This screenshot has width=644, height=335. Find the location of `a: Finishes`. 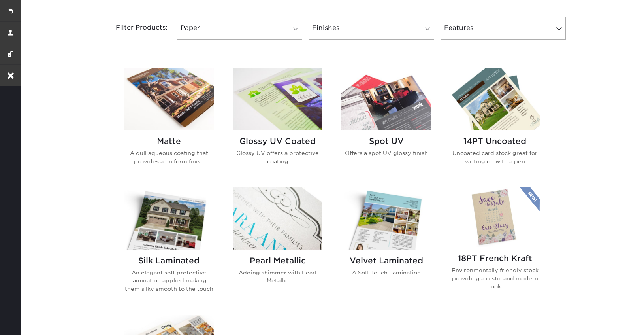

a: Finishes is located at coordinates (371, 28).